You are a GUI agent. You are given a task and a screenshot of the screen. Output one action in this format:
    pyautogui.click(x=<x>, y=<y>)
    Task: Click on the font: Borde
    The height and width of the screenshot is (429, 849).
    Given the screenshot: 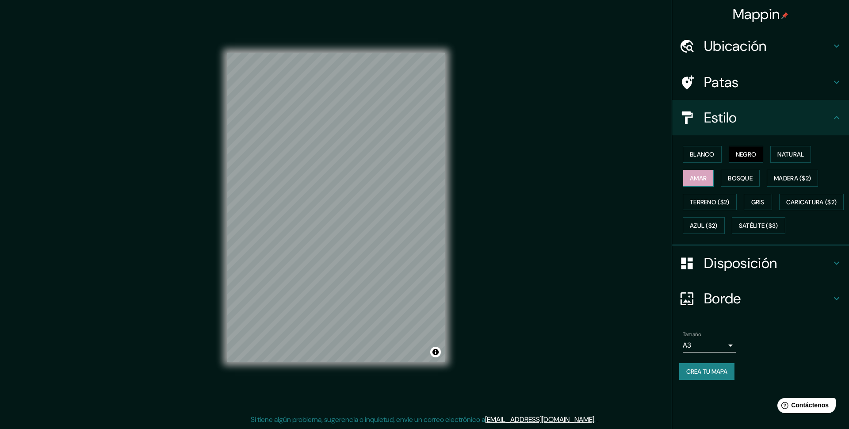 What is the action you would take?
    pyautogui.click(x=723, y=299)
    